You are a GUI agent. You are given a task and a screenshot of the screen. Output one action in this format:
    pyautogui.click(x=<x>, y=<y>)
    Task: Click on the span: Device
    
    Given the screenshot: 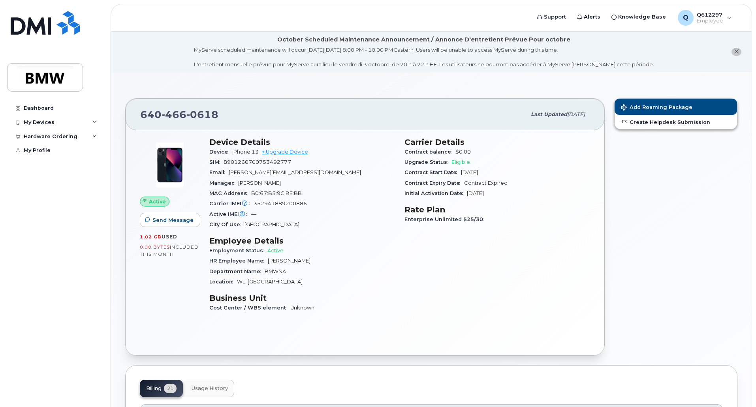 What is the action you would take?
    pyautogui.click(x=221, y=152)
    